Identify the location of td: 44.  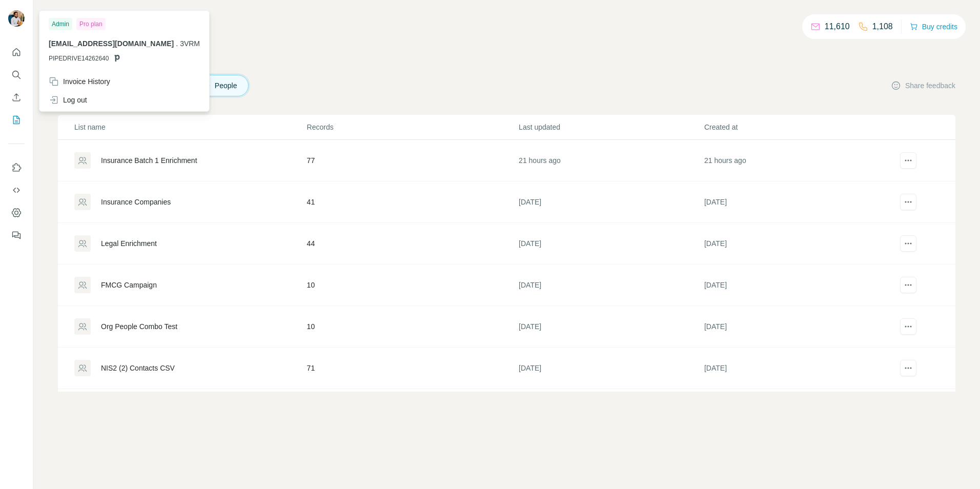
(413, 243).